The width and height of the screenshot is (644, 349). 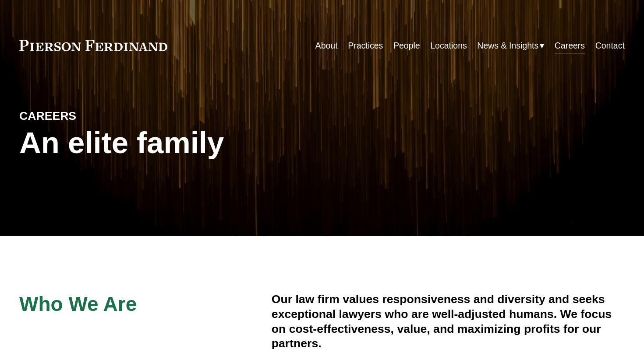 What do you see at coordinates (407, 45) in the screenshot?
I see `a: People` at bounding box center [407, 45].